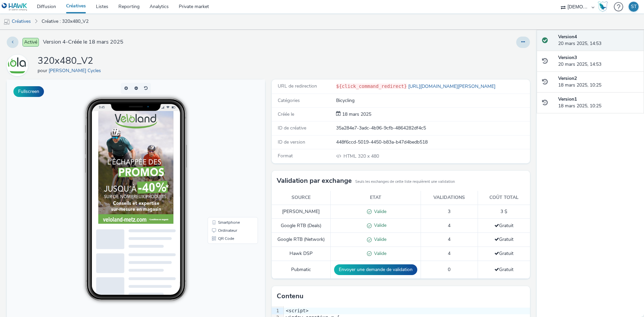  What do you see at coordinates (17, 66) in the screenshot?
I see `img: Stephane Gavillon Cycles` at bounding box center [17, 66].